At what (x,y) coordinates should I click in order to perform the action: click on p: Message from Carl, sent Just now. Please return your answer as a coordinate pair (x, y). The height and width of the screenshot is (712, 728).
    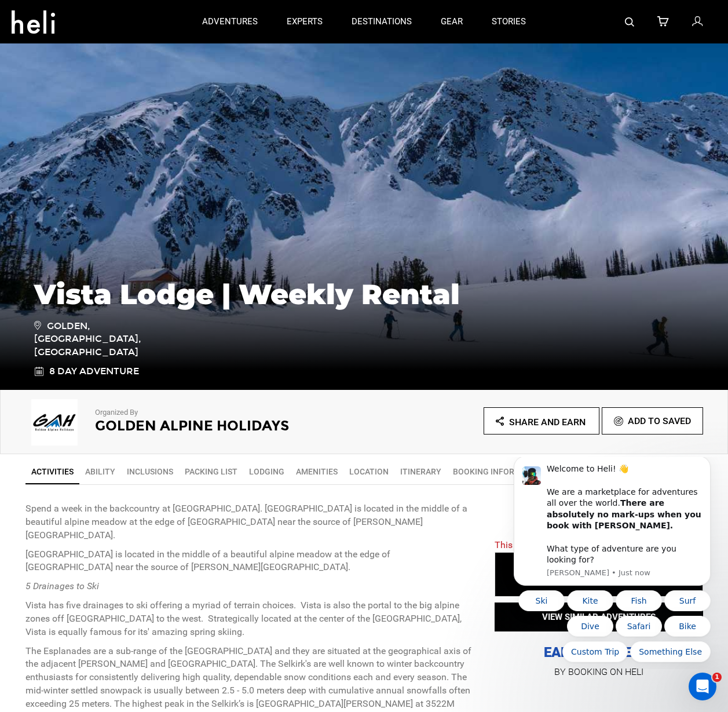
    Looking at the image, I should click on (128, 116).